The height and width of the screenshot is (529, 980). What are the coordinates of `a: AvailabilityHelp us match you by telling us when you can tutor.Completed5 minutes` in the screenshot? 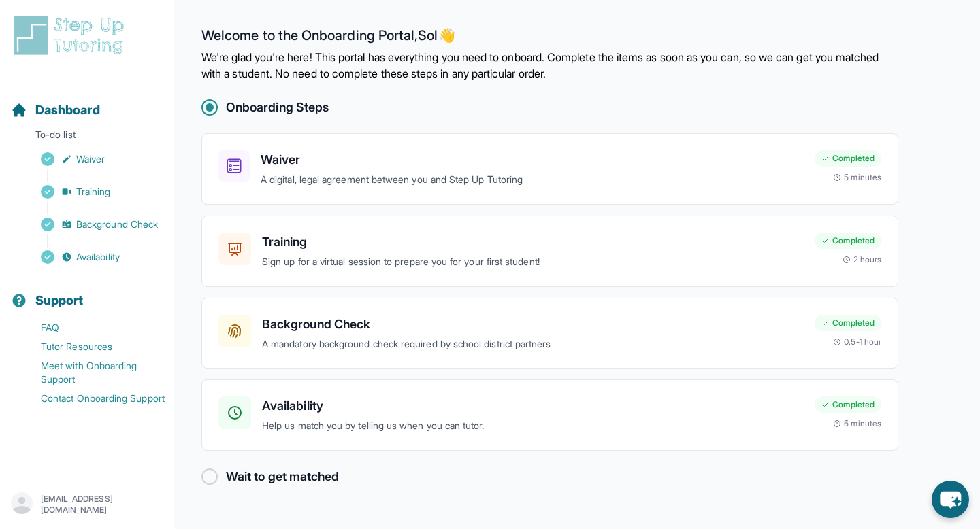 It's located at (550, 415).